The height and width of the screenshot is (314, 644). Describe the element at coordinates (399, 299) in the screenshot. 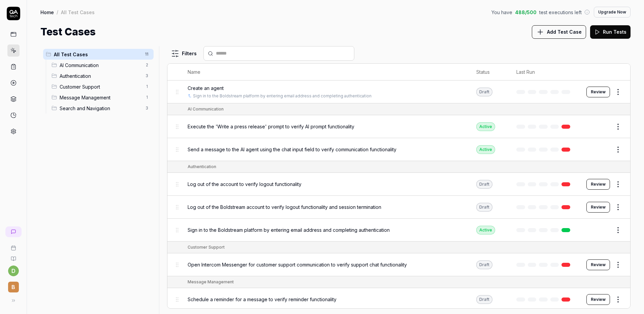

I see `tr: Schedule a reminder for a message to verify reminder functionalityDraftReview` at that location.